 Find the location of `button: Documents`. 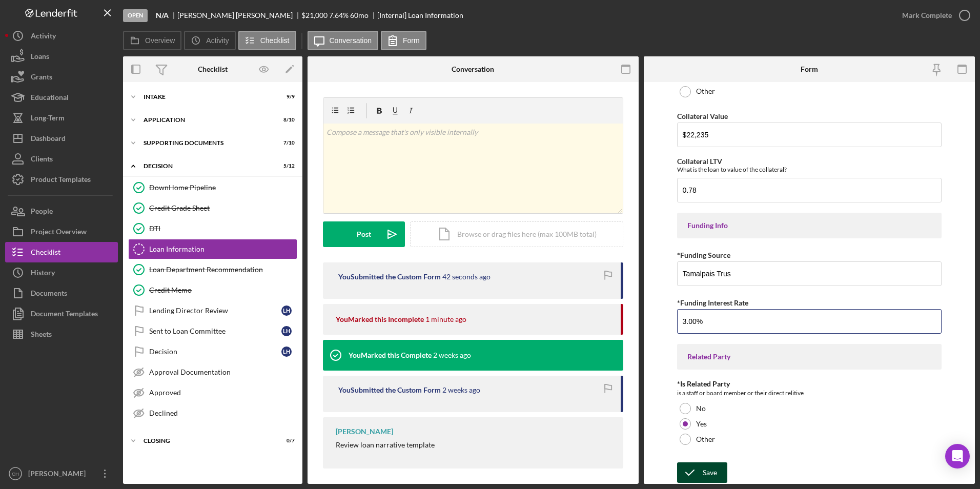

button: Documents is located at coordinates (62, 293).